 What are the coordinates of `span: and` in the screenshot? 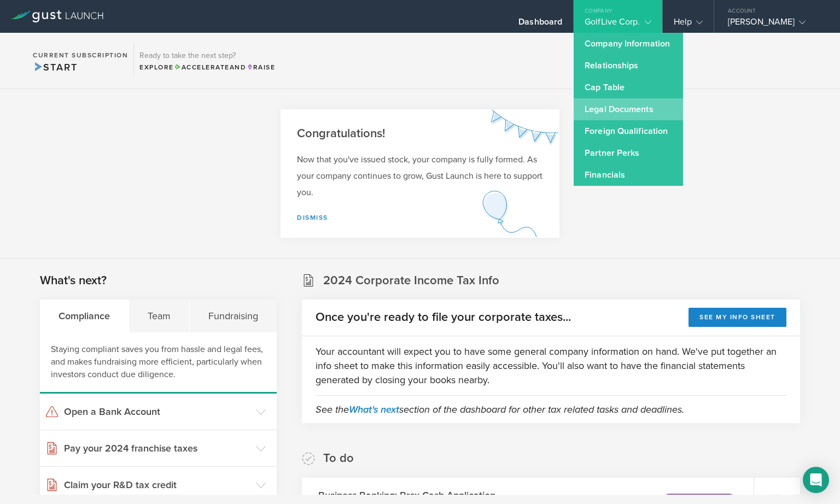 It's located at (210, 67).